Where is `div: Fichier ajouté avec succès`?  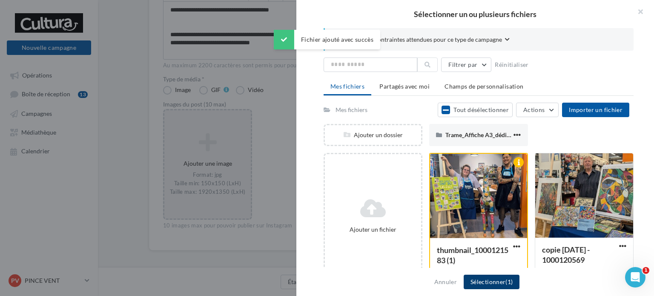 div: Fichier ajouté avec succès is located at coordinates (327, 40).